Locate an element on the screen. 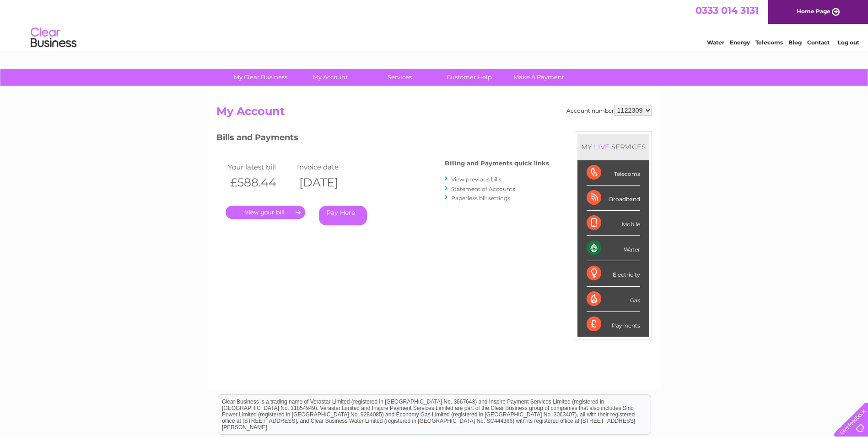 The height and width of the screenshot is (437, 868). a: Log out is located at coordinates (848, 42).